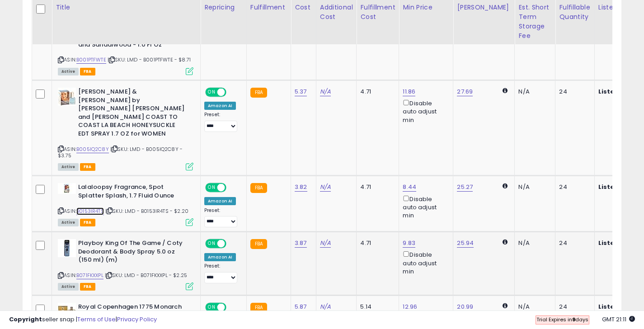  Describe the element at coordinates (137, 319) in the screenshot. I see `a: Privacy Policy` at that location.